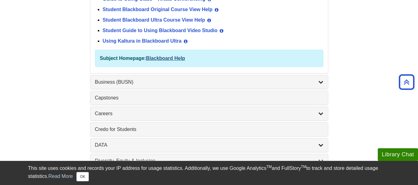 Image resolution: width=418 pixels, height=185 pixels. What do you see at coordinates (209, 98) in the screenshot?
I see `div: Capstones` at bounding box center [209, 98].